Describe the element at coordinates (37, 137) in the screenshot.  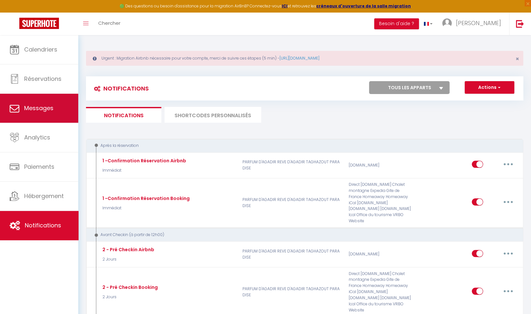
I see `span: Analytics` at that location.